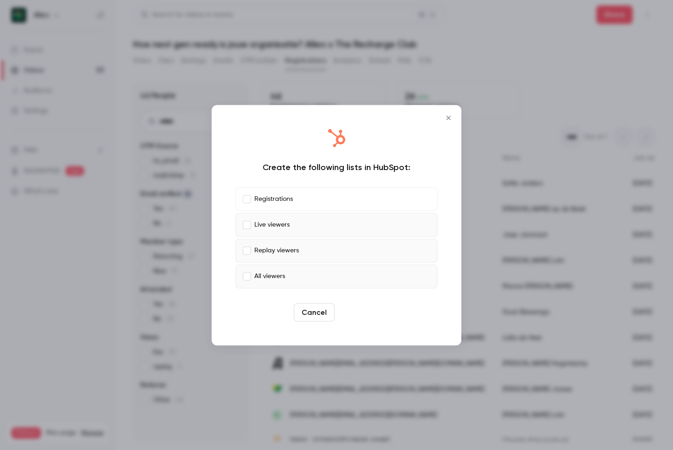 The image size is (673, 450). What do you see at coordinates (337, 167) in the screenshot?
I see `div: Create the following lists in HubSpot:` at bounding box center [337, 167].